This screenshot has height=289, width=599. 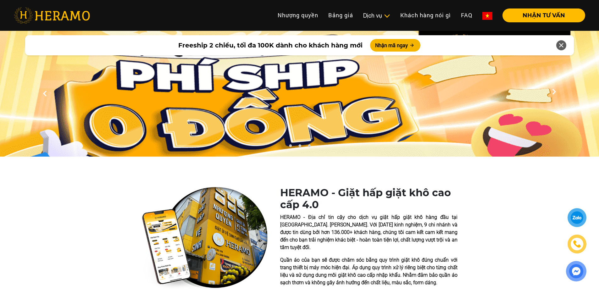 I want to click on a: NHẬN TƯ VẤN, so click(x=541, y=15).